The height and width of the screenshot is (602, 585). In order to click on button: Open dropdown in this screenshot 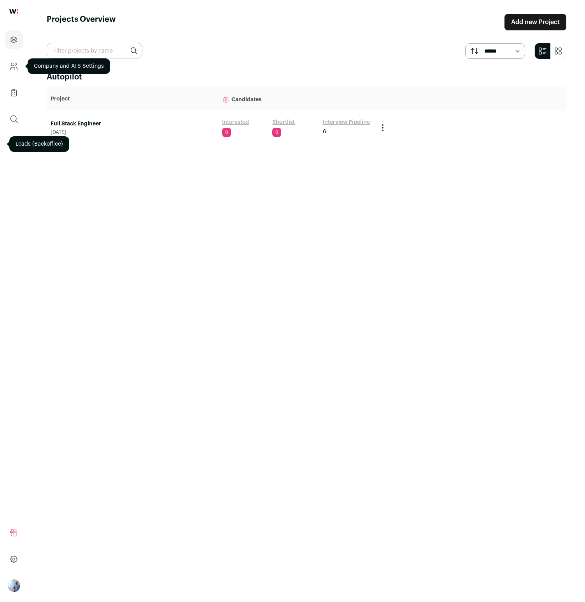, I will do `click(14, 585)`.